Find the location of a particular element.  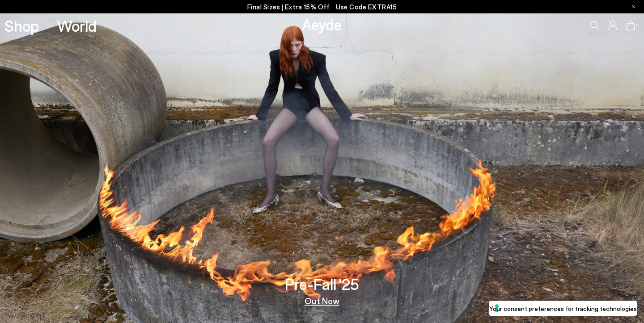

a: Shop is located at coordinates (21, 26).